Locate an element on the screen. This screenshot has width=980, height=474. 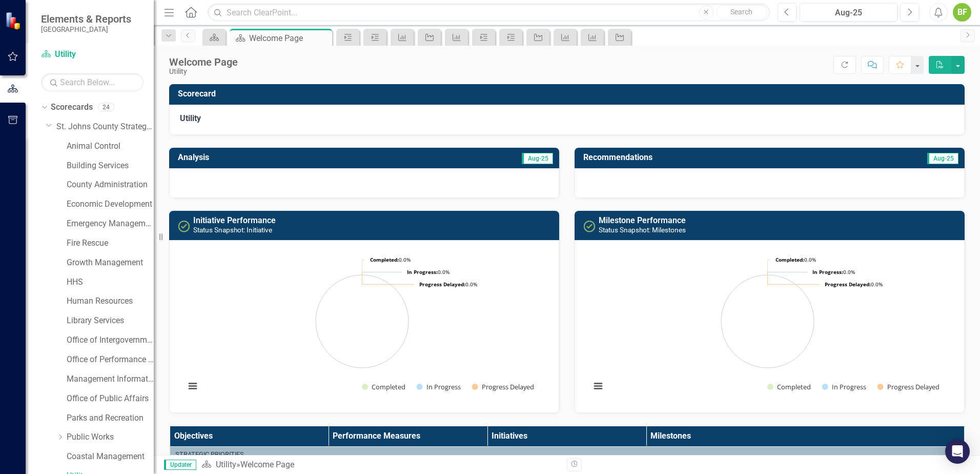
strong: Utility is located at coordinates (190, 118).